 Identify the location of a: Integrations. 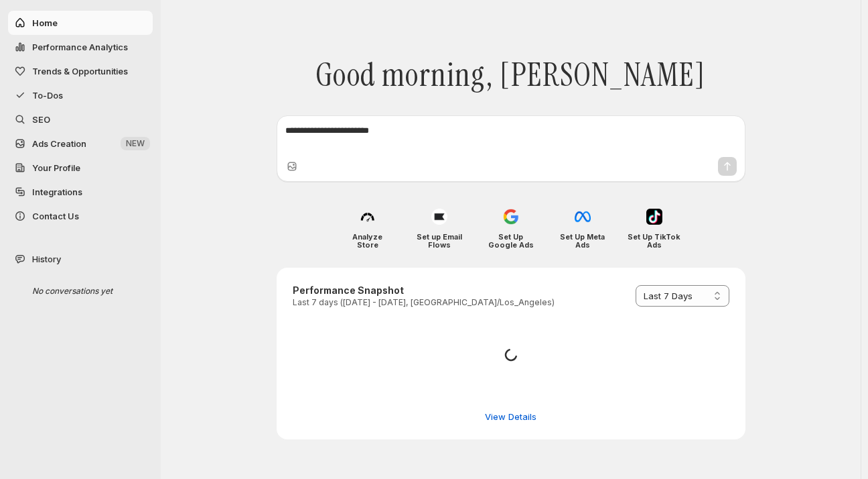
(80, 192).